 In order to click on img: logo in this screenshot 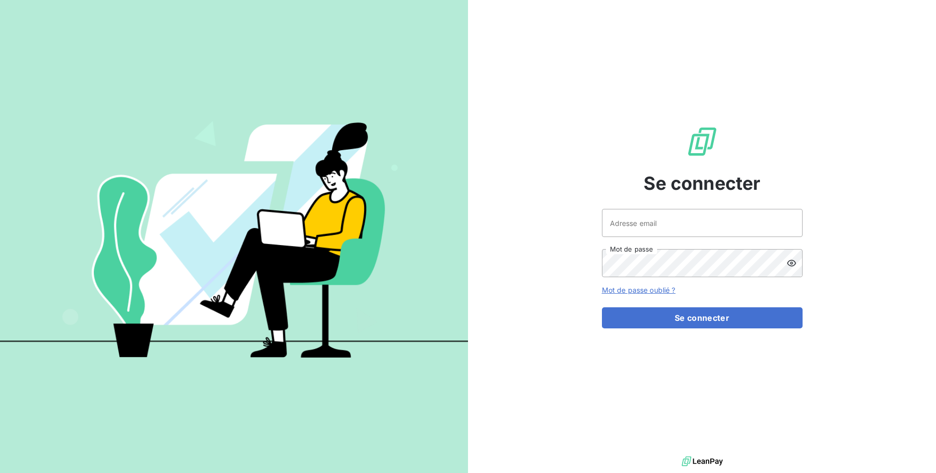, I will do `click(703, 461)`.